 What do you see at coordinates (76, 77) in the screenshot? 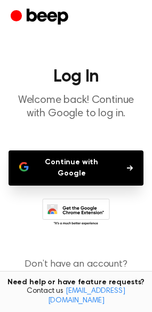
I see `h1: Log In` at bounding box center [76, 77].